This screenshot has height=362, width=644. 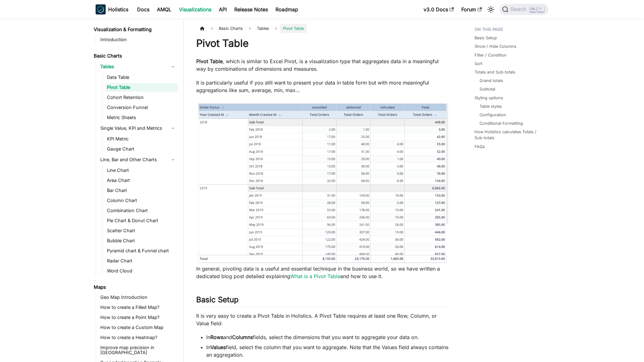 I want to click on a: How to create a Point Map?, so click(x=138, y=318).